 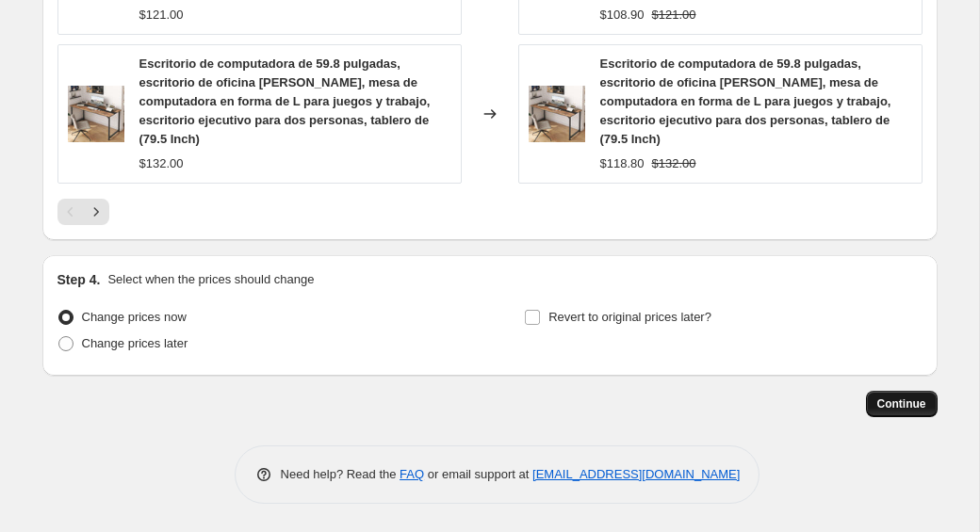 I want to click on div: $108.90, so click(x=622, y=15).